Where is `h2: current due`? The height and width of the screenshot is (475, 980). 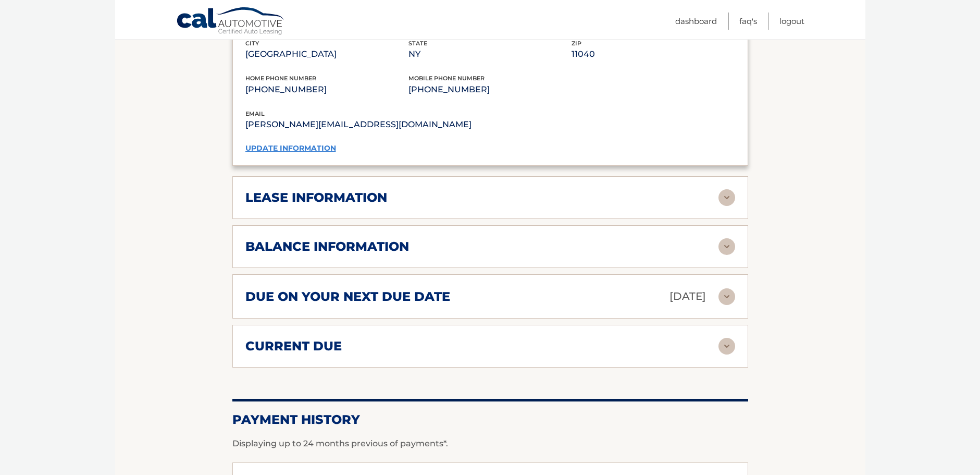 h2: current due is located at coordinates (293, 346).